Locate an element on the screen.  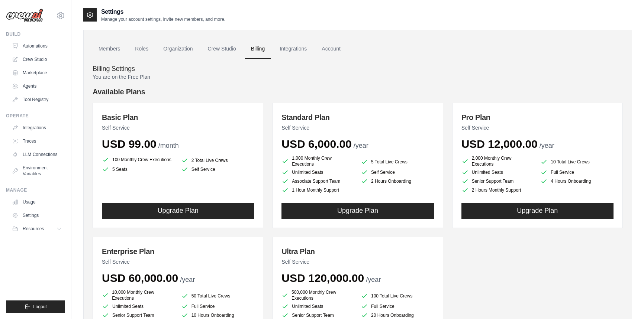
a: Traces is located at coordinates (37, 141).